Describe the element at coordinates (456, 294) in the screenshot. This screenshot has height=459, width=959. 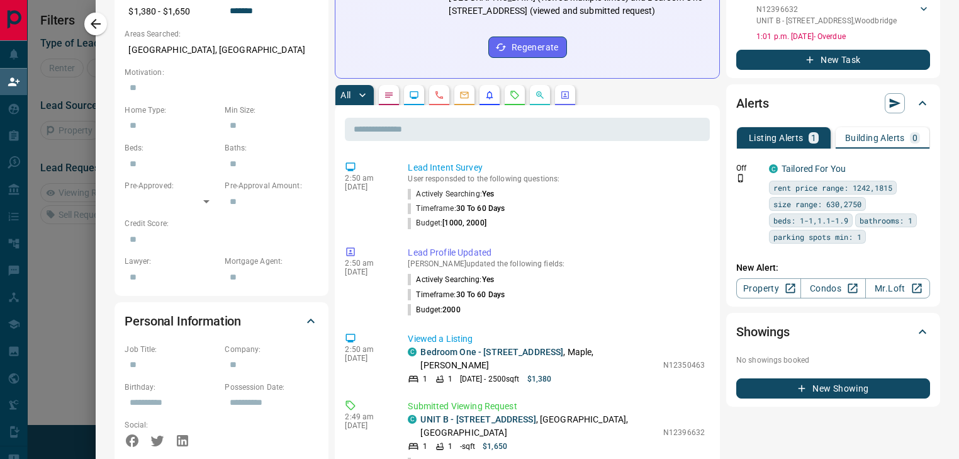
I see `p: Timeframe :` at that location.